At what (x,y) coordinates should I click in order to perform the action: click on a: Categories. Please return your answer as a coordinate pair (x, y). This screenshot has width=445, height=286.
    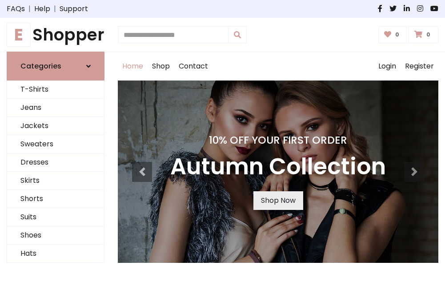
    Looking at the image, I should click on (56, 66).